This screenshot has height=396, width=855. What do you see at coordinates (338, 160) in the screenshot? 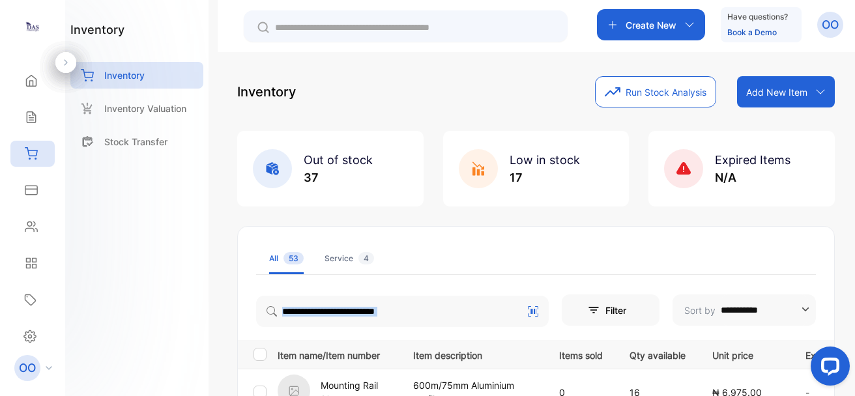
I see `span: Out of stock` at bounding box center [338, 160].